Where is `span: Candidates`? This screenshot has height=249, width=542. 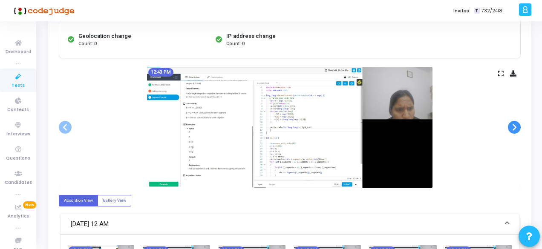
span: Candidates is located at coordinates (18, 183).